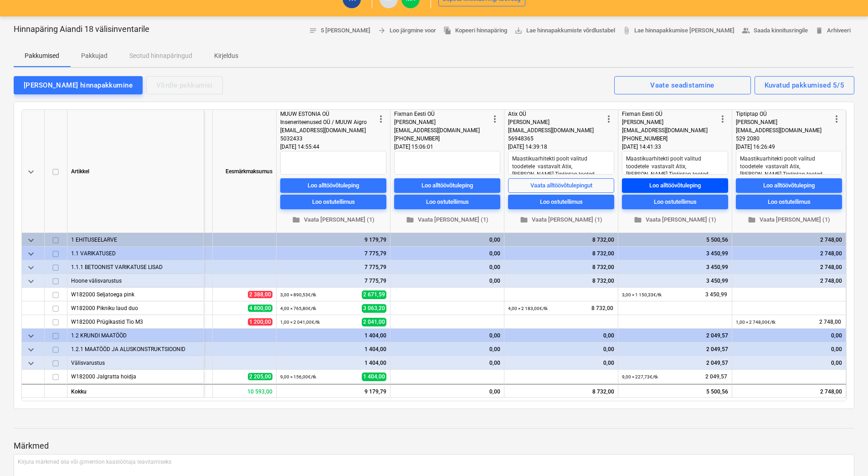  Describe the element at coordinates (804, 85) in the screenshot. I see `div: Kuvatud pakkumised 5/5` at that location.